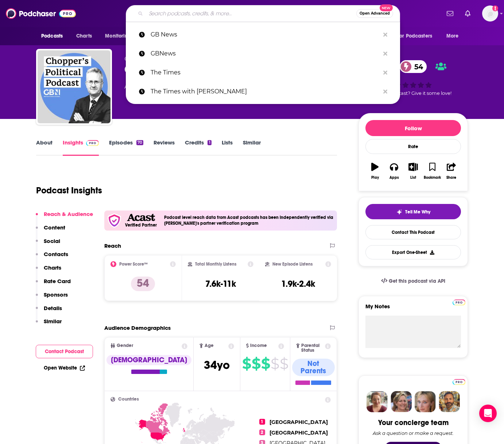 This screenshot has height=444, width=504. What do you see at coordinates (141, 225) in the screenshot?
I see `h5: Verified Partner` at bounding box center [141, 225].